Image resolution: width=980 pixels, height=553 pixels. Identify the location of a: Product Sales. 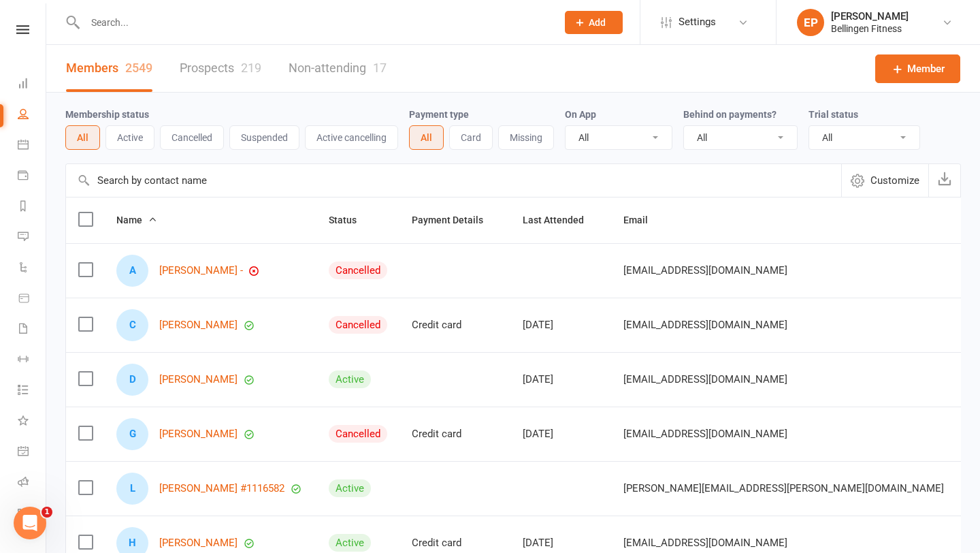
(31, 299).